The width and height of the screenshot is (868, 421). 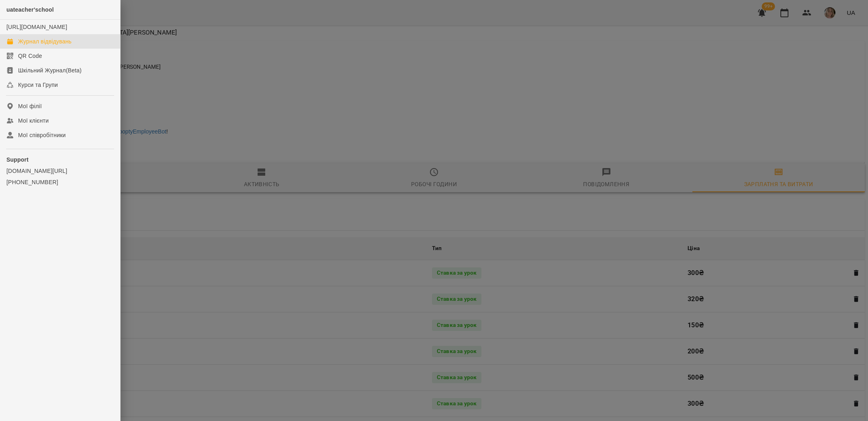 I want to click on div: Мої співробітники, so click(x=42, y=135).